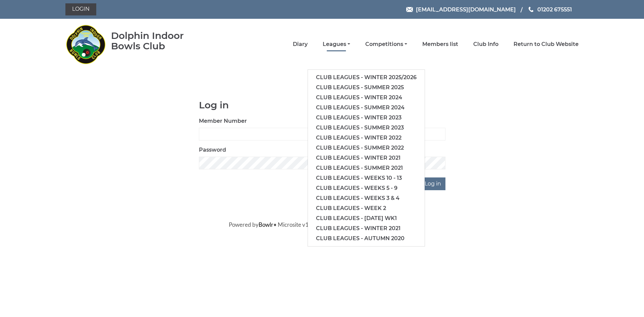  Describe the element at coordinates (266, 225) in the screenshot. I see `a: Bowlr` at that location.